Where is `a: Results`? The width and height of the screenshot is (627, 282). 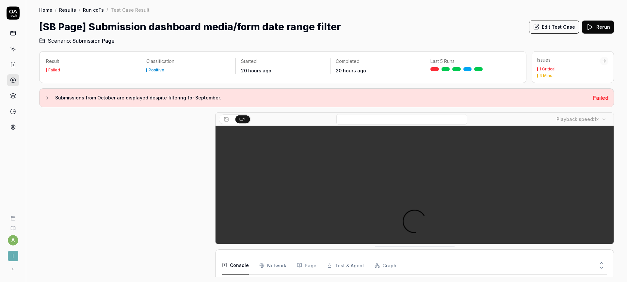
a: Results is located at coordinates (68, 10).